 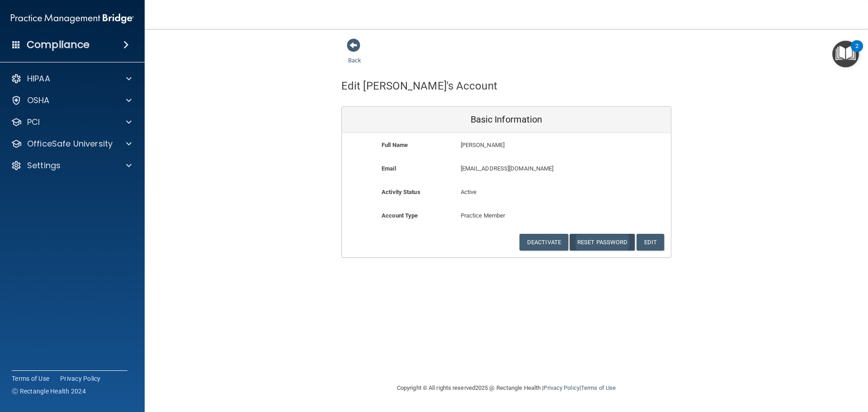 I want to click on b: Full Name, so click(x=395, y=144).